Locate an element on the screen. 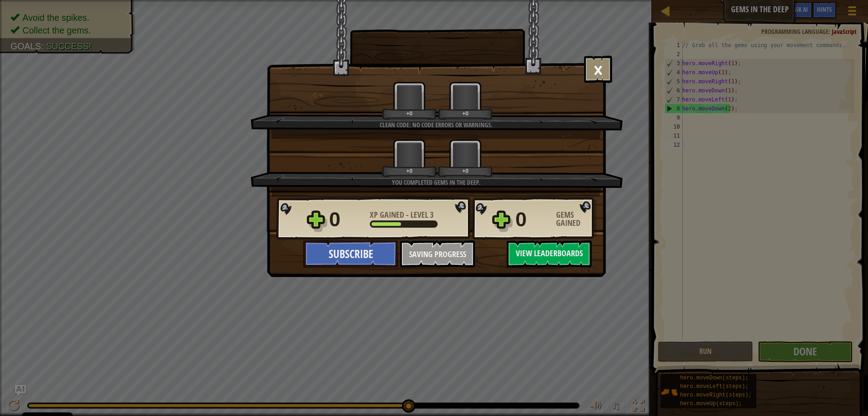 The image size is (868, 416). div: Clean code: no code errors or warnings. is located at coordinates (436, 125).